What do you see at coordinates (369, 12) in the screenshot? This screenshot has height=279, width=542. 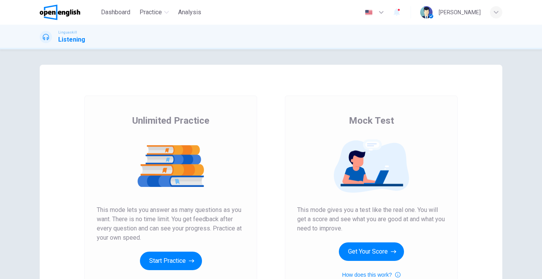 I see `img: en` at bounding box center [369, 12].